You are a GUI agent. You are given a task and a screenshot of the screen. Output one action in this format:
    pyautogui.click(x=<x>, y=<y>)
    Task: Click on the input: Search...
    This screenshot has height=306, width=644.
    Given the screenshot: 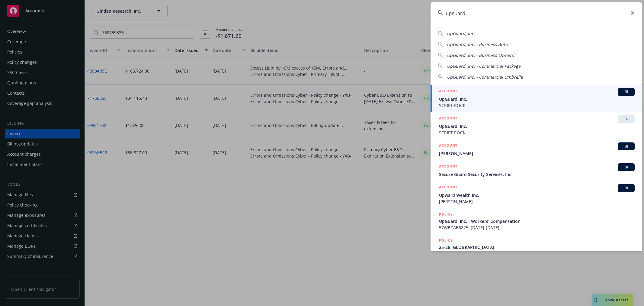 What is the action you would take?
    pyautogui.click(x=536, y=13)
    